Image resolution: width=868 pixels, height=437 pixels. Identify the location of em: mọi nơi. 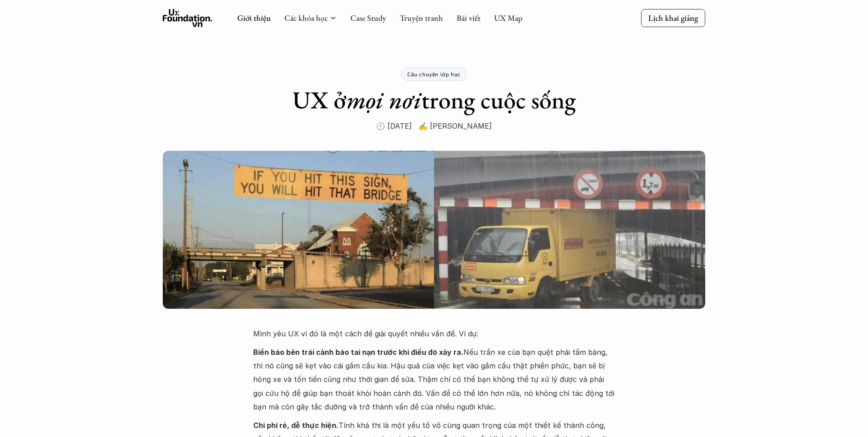
(384, 100).